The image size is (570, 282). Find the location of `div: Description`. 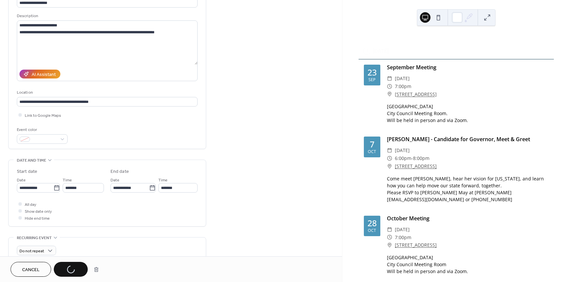

div: Description is located at coordinates (107, 16).